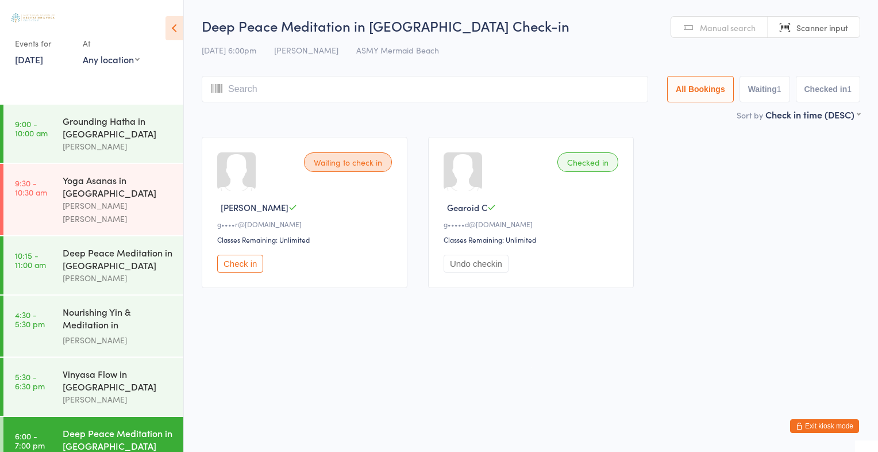  I want to click on button: Exit kiosk mode, so click(825, 426).